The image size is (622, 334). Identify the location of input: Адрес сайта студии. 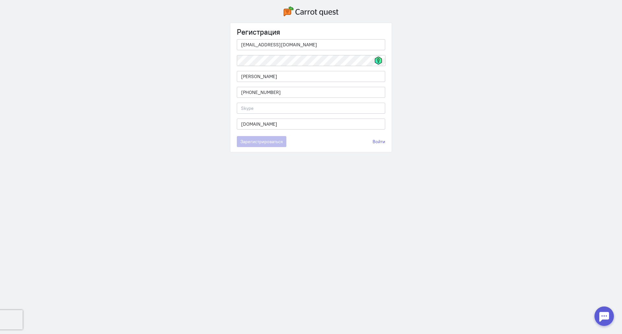
(311, 124).